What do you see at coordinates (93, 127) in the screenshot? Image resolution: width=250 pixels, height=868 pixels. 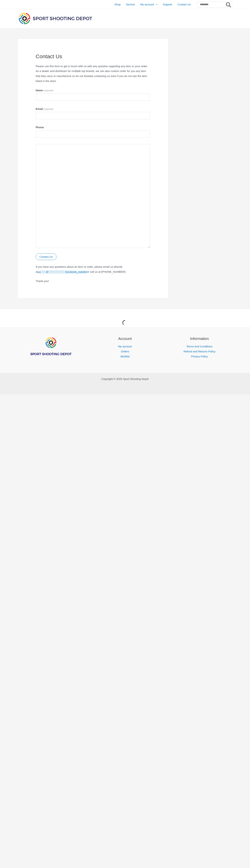 I see `label: Phone` at bounding box center [93, 127].